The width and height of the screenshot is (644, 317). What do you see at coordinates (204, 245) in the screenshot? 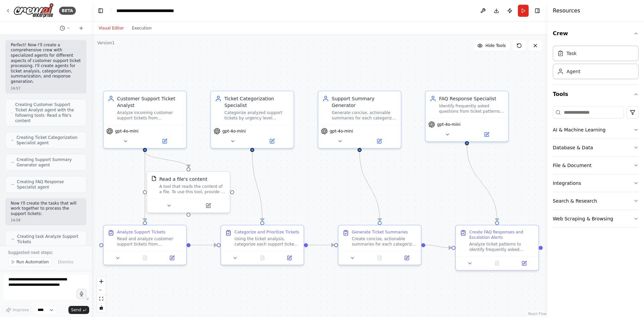
I see `g: Edge from 0d6308ce-c904-477f-9e24-373532edbc2f to b078edc6-cc9a-4e36-9eef-ee4ba22cec99` at bounding box center [204, 245].